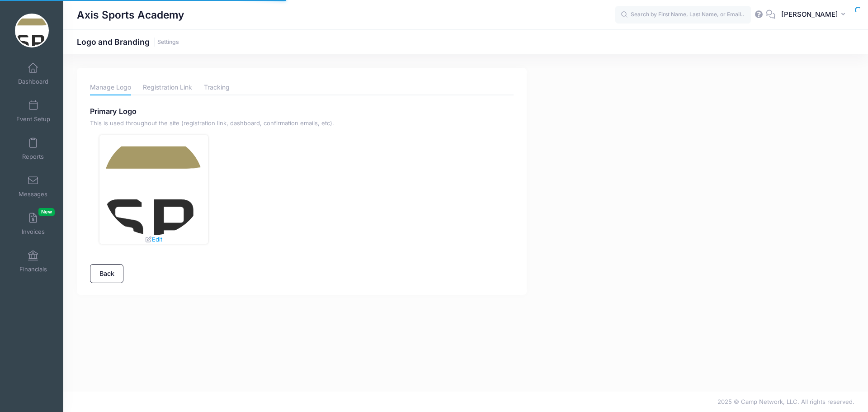 This screenshot has height=412, width=868. I want to click on span: New, so click(47, 212).